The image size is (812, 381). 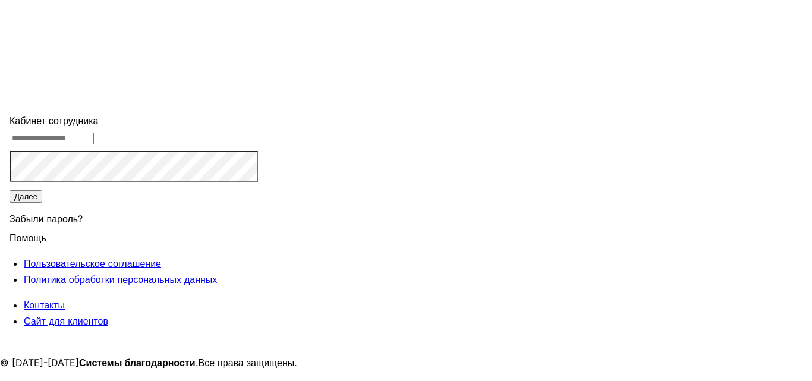 What do you see at coordinates (134, 121) in the screenshot?
I see `div: Кабинет сотрудника` at bounding box center [134, 121].